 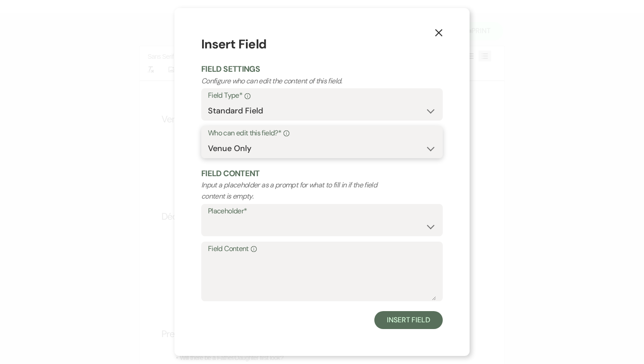 I want to click on h2: Field Settings, so click(x=322, y=69).